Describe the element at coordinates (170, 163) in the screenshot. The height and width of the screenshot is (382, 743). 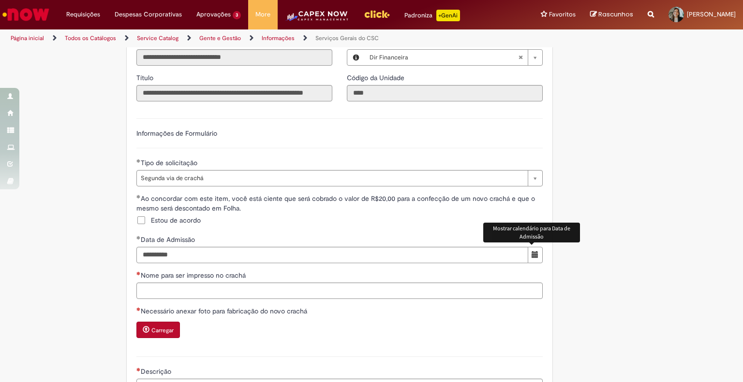
I see `span: Tipo de solicitação` at that location.